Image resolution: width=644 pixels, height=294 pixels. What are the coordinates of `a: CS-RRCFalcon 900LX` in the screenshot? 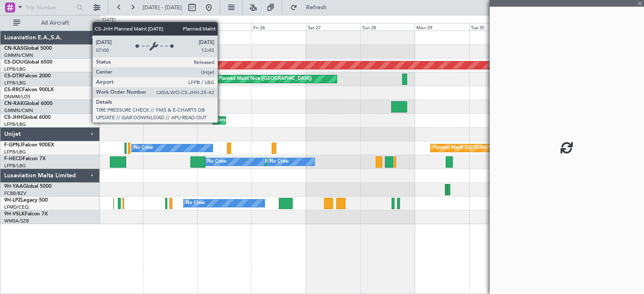 It's located at (29, 90).